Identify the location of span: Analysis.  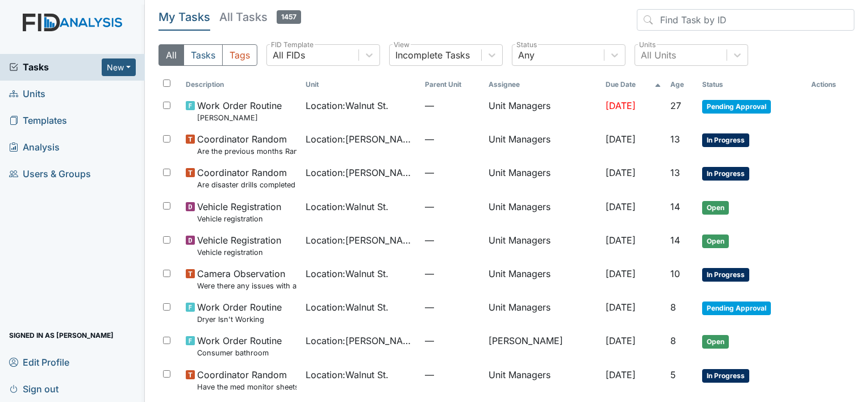
(34, 147).